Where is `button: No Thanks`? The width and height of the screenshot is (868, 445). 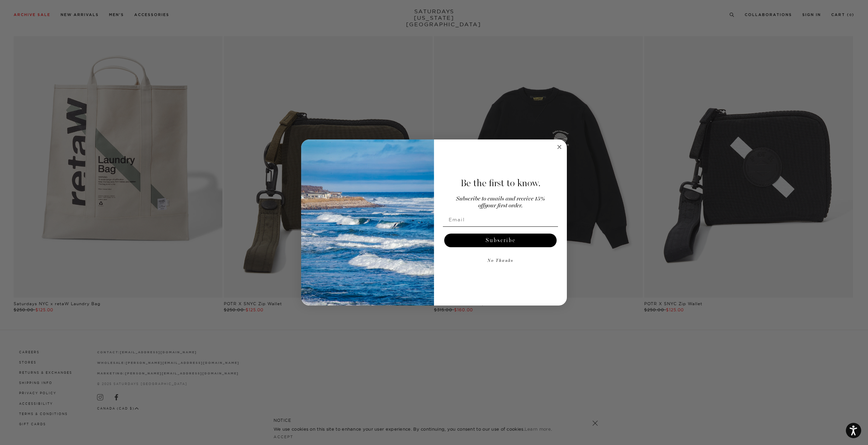 button: No Thanks is located at coordinates (500, 261).